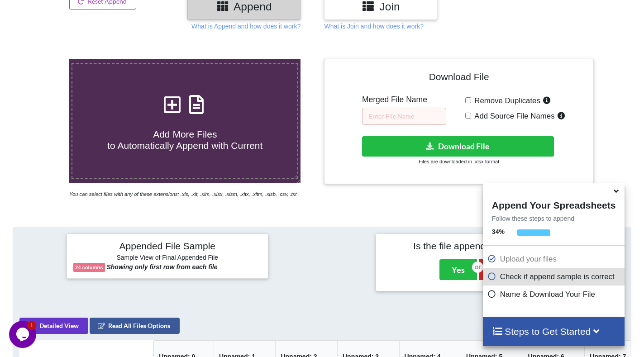  Describe the element at coordinates (404, 116) in the screenshot. I see `input: Enter File Name` at that location.